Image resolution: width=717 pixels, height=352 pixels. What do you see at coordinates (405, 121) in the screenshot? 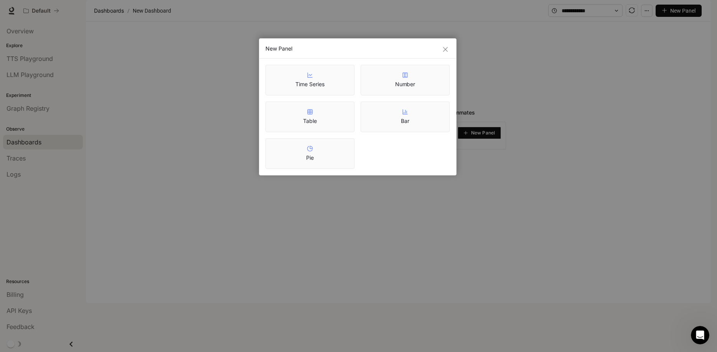
I see `article: Bar` at bounding box center [405, 121].